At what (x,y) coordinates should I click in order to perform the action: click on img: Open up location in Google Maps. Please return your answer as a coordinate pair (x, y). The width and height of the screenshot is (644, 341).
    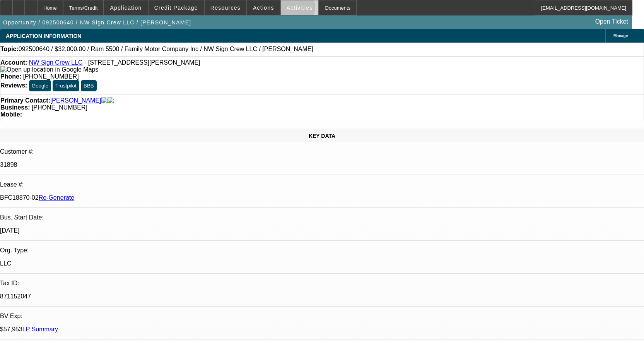
    Looking at the image, I should click on (49, 70).